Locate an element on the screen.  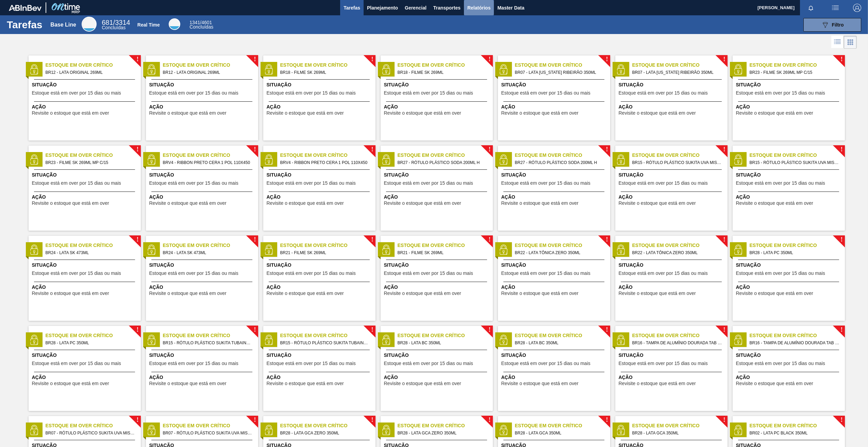
h1: Tarefas is located at coordinates (24, 24).